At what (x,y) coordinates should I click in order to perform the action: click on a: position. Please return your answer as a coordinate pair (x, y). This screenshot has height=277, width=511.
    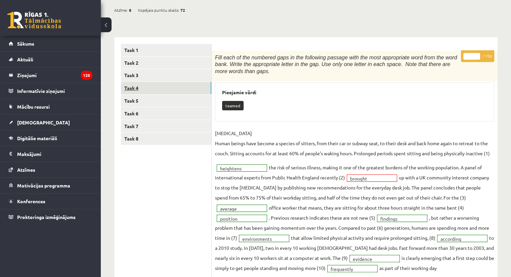
    Looking at the image, I should click on (242, 219).